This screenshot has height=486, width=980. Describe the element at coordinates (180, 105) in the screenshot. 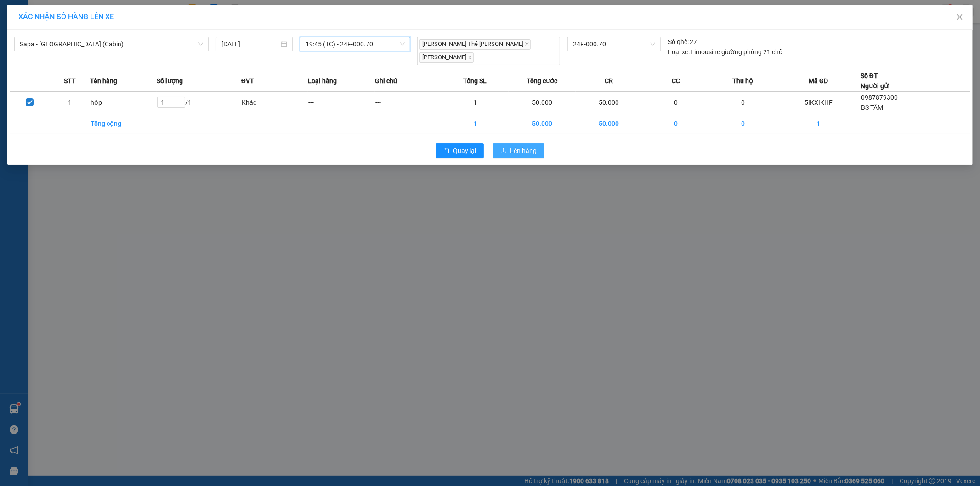

I see `span: Decrease Value` at that location.